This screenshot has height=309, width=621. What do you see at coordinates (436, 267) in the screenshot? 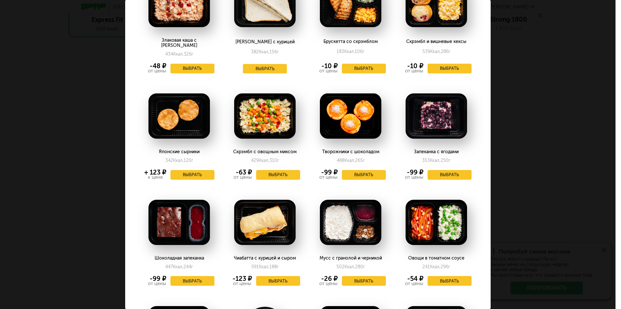
I see `div: 241 296` at bounding box center [436, 267].